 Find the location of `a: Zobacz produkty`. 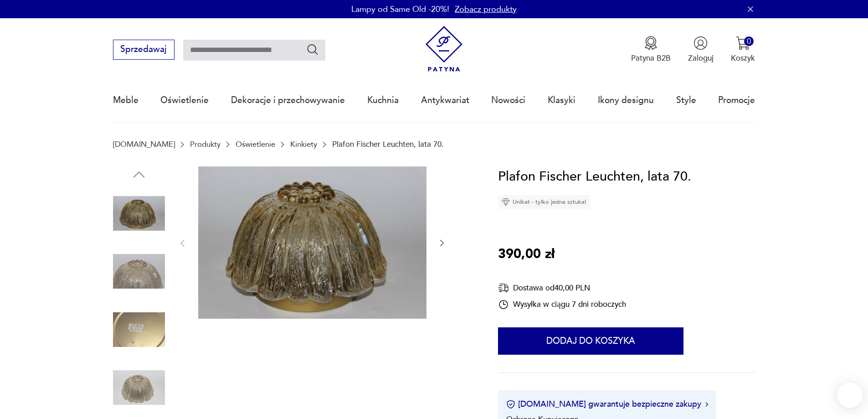

a: Zobacz produkty is located at coordinates (486, 9).